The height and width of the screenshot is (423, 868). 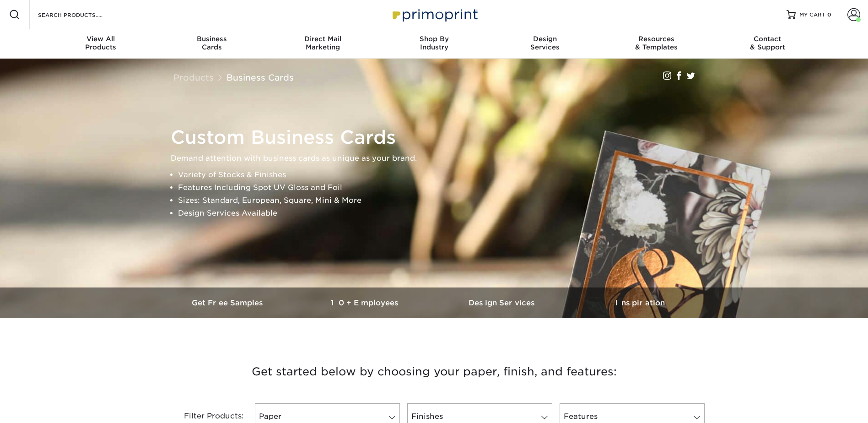 What do you see at coordinates (211, 39) in the screenshot?
I see `span: Business` at bounding box center [211, 39].